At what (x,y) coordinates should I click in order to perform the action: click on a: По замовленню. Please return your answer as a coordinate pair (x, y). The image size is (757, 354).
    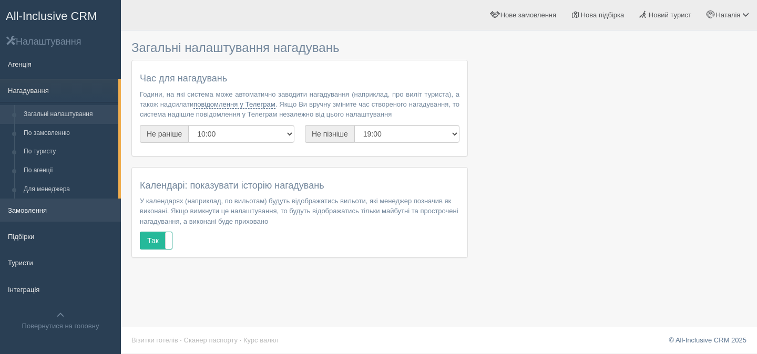
    Looking at the image, I should click on (68, 133).